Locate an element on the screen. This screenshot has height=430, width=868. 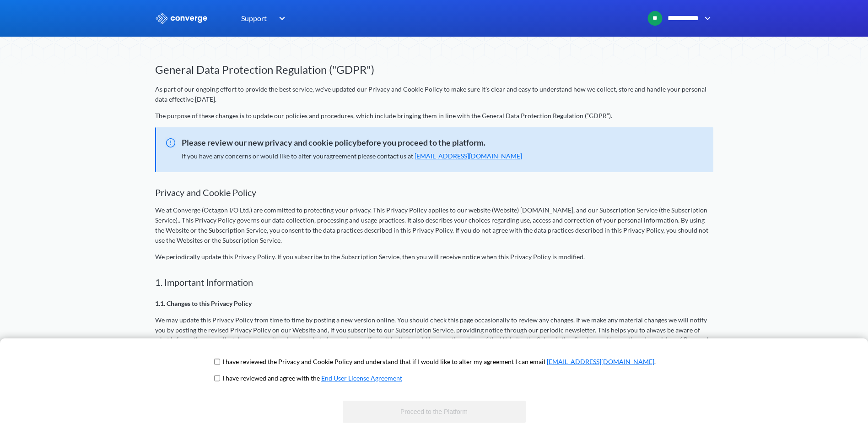
h2: Privacy and Cookie Policy is located at coordinates (434, 192).